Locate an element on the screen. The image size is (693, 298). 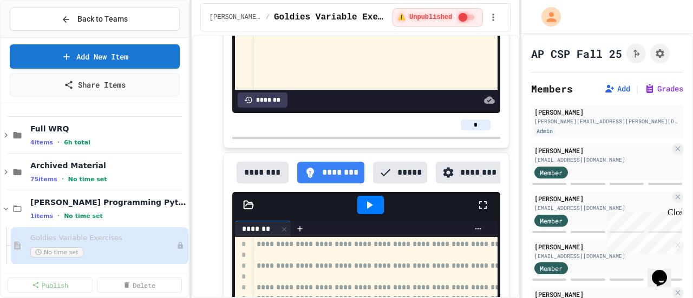
div: ⚠️ Students cannot see this content! Click the toggle to publish it and make it visible to your c... is located at coordinates (438, 17).